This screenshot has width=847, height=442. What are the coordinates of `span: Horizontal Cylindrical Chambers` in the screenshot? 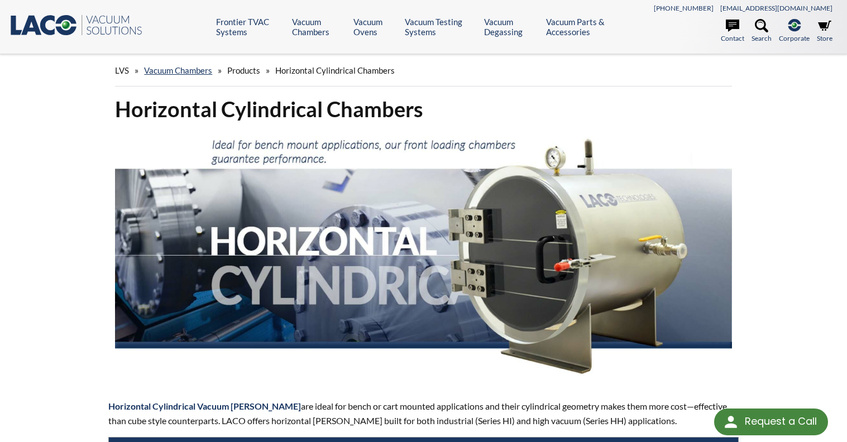 It's located at (335, 70).